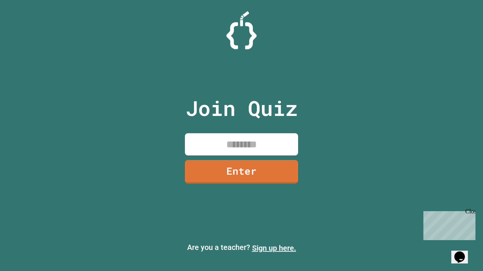  Describe the element at coordinates (241, 172) in the screenshot. I see `a: Enter` at that location.